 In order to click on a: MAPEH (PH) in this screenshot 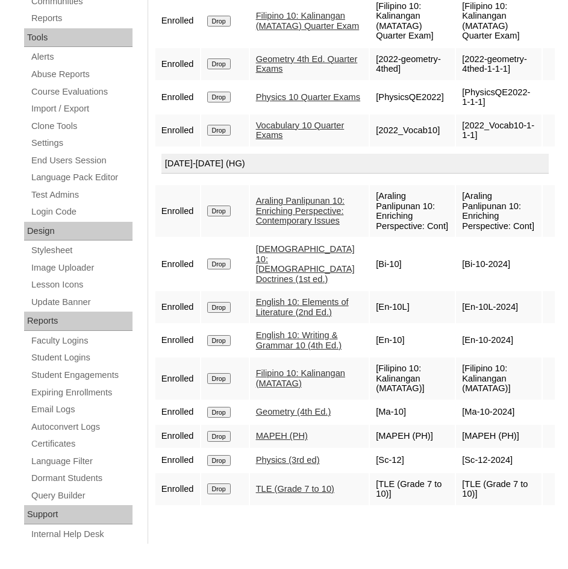, I will do `click(282, 436)`.